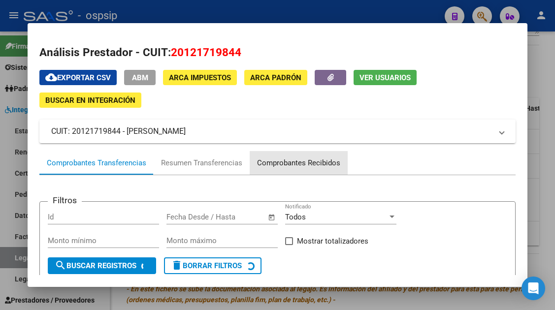  I want to click on span: Todos, so click(295, 217).